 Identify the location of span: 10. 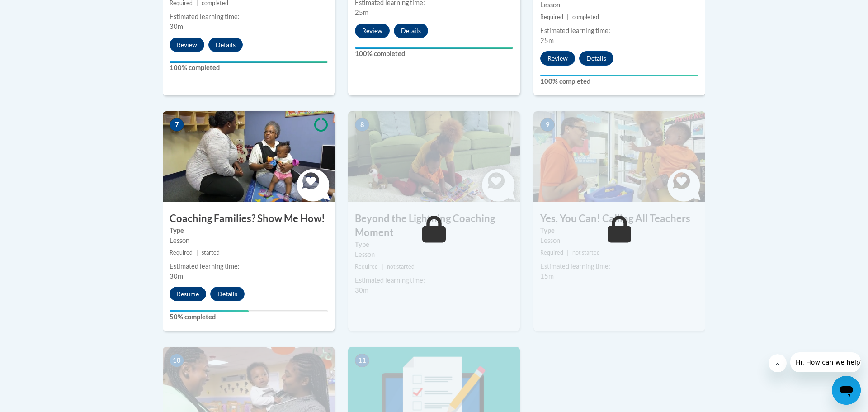
(177, 360).